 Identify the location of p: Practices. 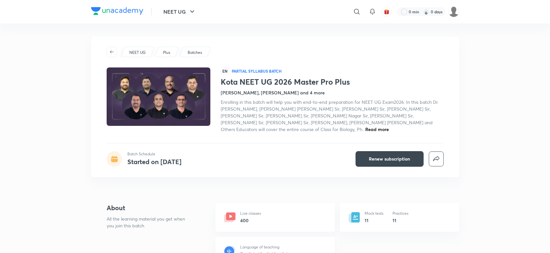
(400, 213).